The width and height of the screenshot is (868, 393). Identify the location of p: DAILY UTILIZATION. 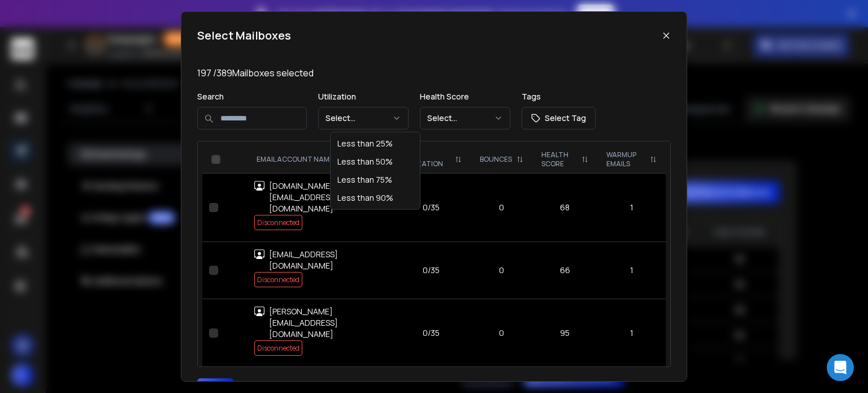
(425, 159).